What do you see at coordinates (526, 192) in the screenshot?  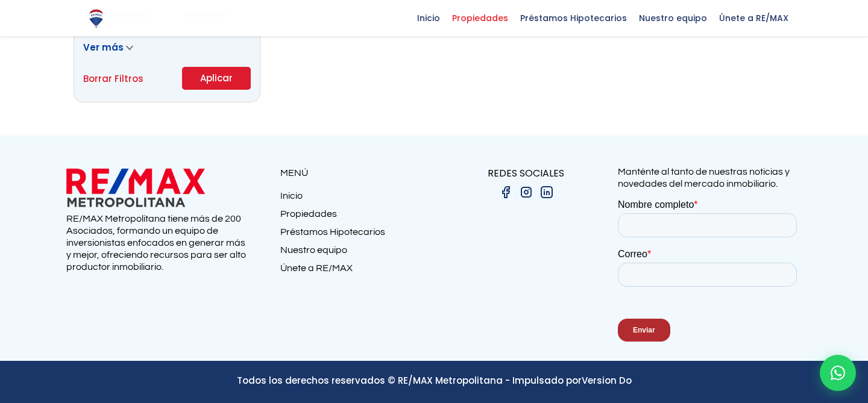 I see `img: instagram.png` at bounding box center [526, 192].